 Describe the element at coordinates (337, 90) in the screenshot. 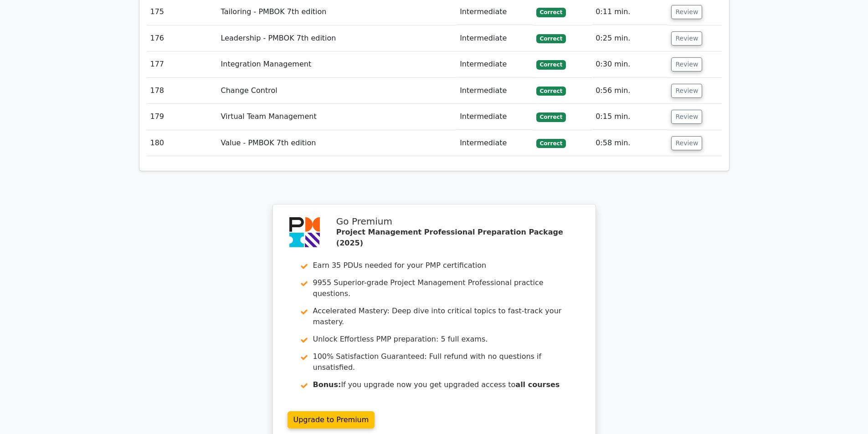

I see `td: Change Control` at that location.